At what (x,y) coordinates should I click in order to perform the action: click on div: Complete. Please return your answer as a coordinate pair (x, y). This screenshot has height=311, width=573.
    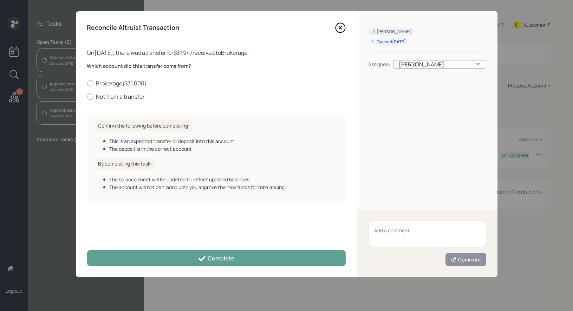
    Looking at the image, I should click on (216, 258).